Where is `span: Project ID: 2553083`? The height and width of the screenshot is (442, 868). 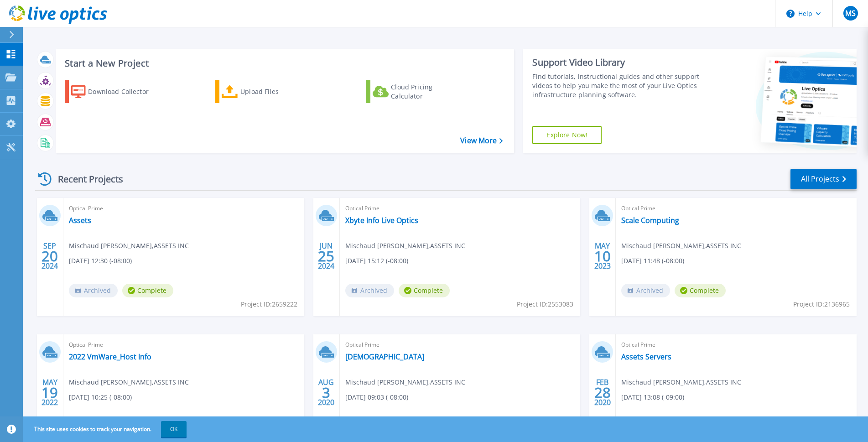
span: Project ID: 2553083 is located at coordinates (545, 304).